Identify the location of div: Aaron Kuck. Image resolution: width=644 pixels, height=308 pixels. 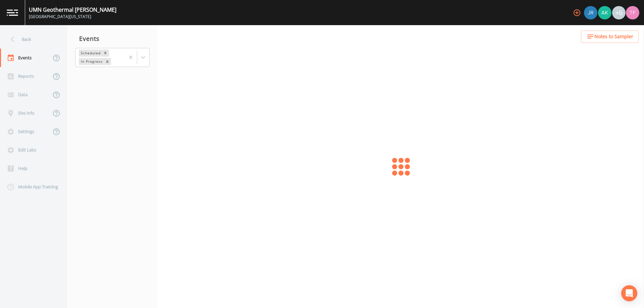
(605, 13).